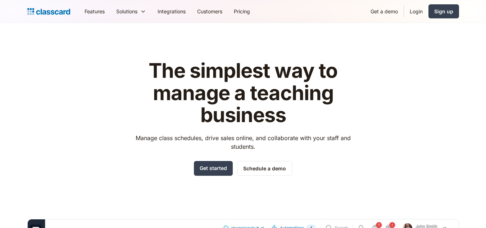 Image resolution: width=486 pixels, height=228 pixels. Describe the element at coordinates (213, 168) in the screenshot. I see `a: Get started` at that location.